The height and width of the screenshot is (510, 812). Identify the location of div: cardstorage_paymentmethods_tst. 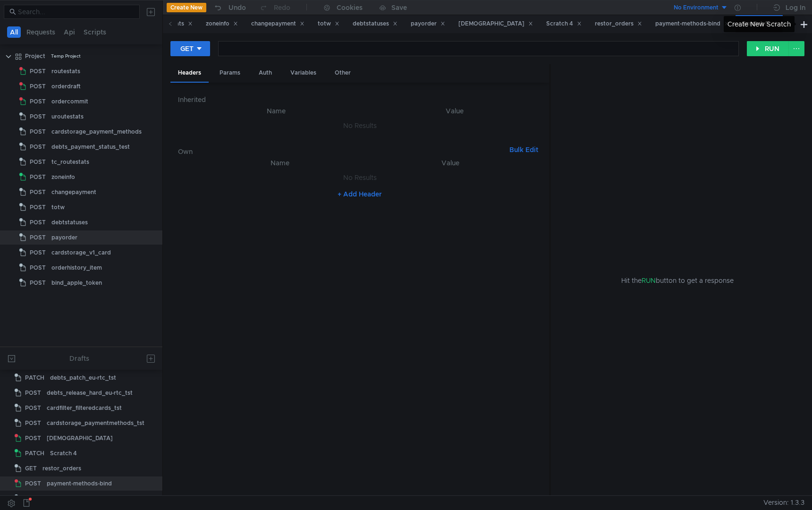
(95, 423).